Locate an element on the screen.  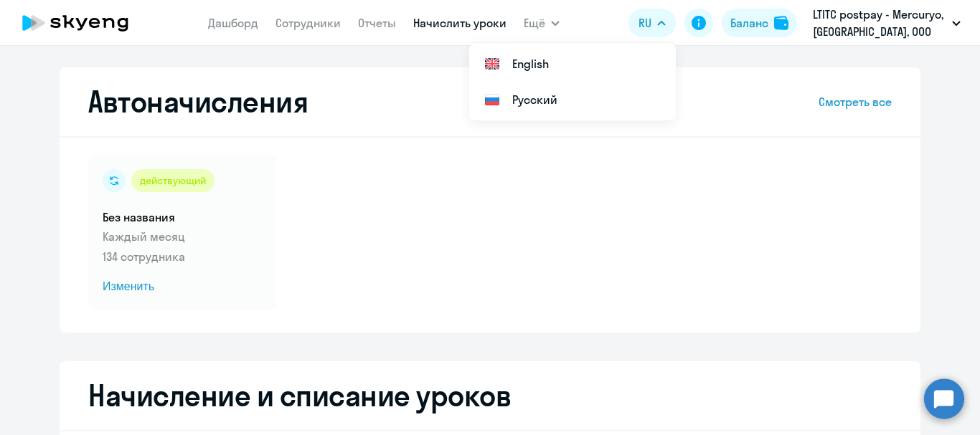
span: Ещё is located at coordinates (535, 23).